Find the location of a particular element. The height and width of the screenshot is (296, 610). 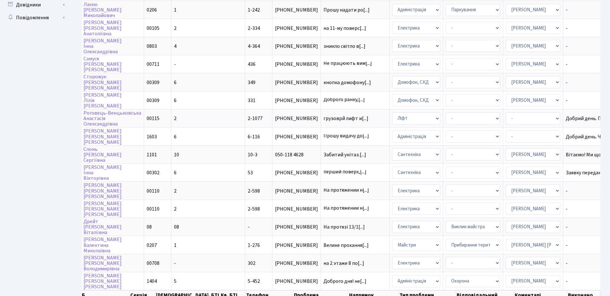

span: 1101 is located at coordinates (152, 155).